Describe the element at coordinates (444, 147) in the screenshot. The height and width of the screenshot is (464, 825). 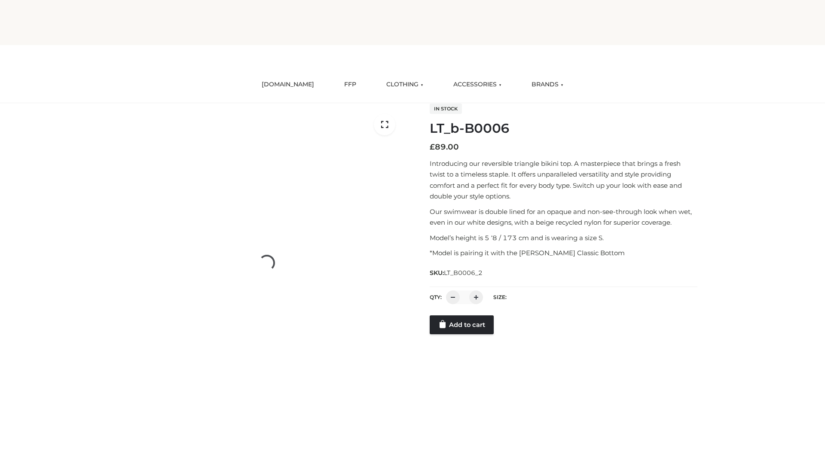
I see `bdi: 89.00` at that location.